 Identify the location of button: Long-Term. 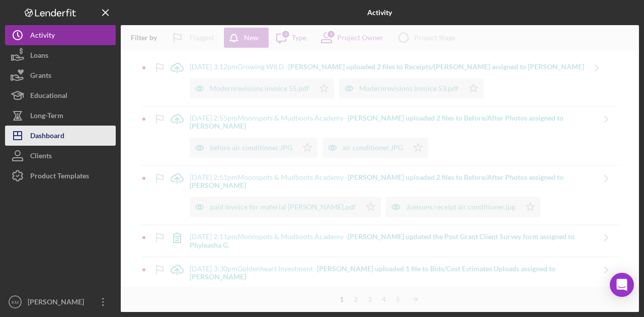
(61, 115).